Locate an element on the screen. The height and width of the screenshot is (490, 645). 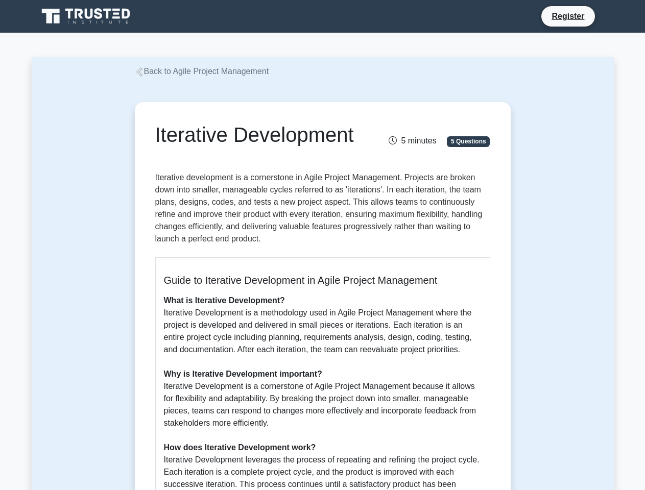
span: 5 Questions is located at coordinates (468, 141).